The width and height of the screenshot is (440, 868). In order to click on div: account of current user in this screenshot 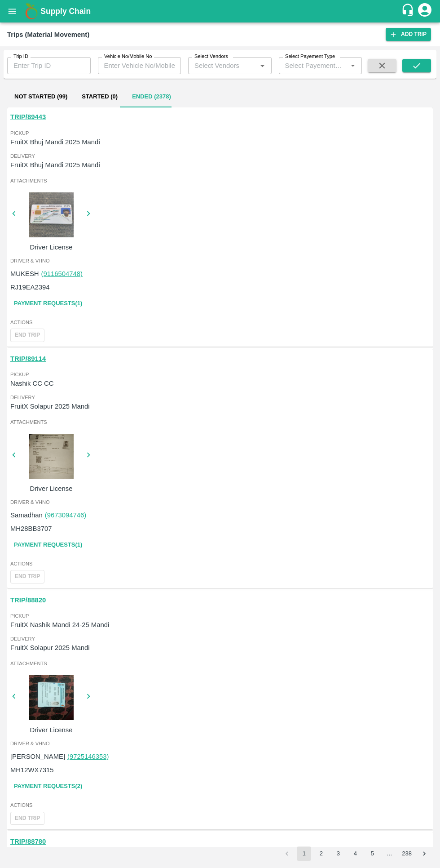, I will do `click(425, 11)`.